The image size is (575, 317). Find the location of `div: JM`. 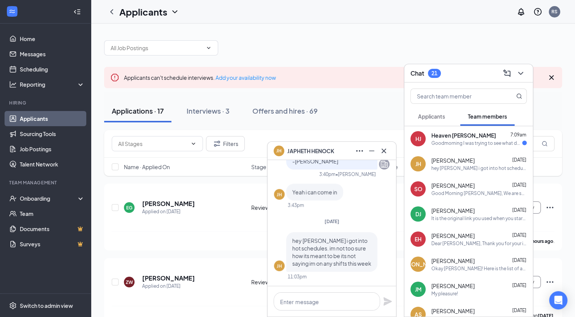

div: JM is located at coordinates (418, 289).